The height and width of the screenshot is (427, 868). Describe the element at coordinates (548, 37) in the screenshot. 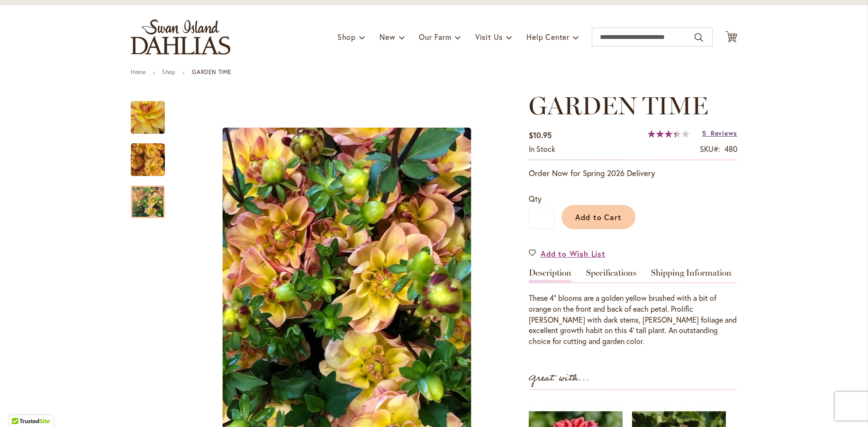

I see `span: Help Center` at that location.